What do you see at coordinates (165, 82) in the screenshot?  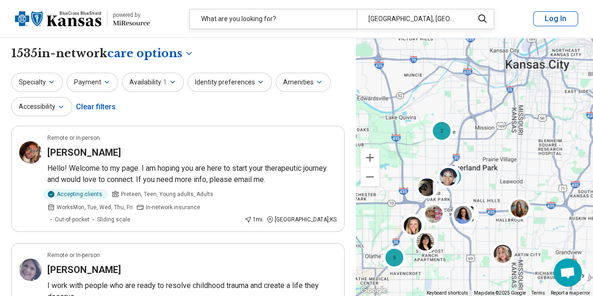 I see `span: 1` at bounding box center [165, 82].